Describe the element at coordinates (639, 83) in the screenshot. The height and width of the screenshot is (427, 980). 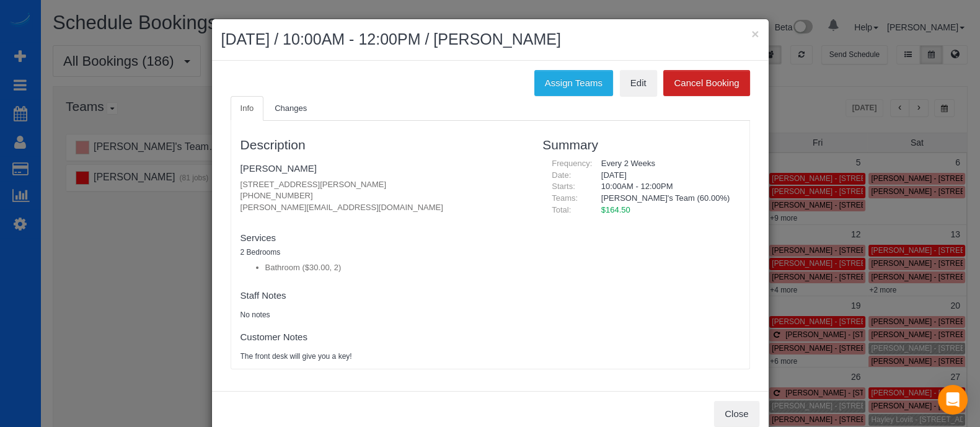
I see `a: Edit` at that location.